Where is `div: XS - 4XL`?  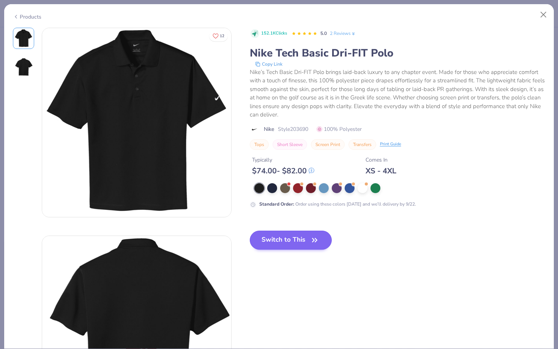 div: XS - 4XL is located at coordinates (381, 171).